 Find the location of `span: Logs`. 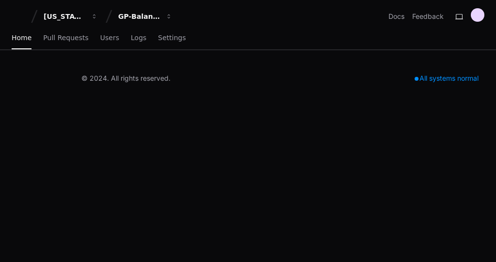

span: Logs is located at coordinates (139, 38).